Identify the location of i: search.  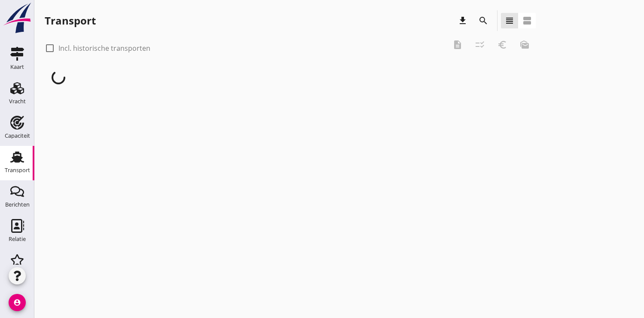
(483, 20).